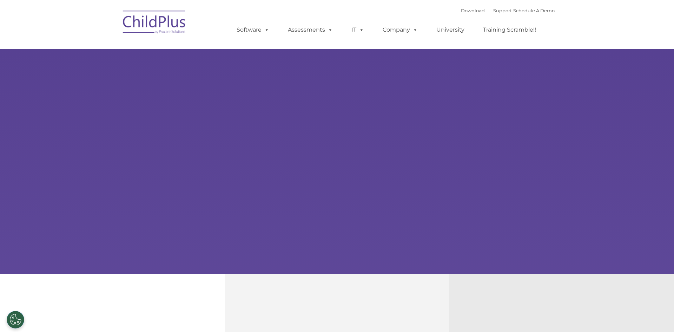  I want to click on a: Schedule A Demo, so click(534, 11).